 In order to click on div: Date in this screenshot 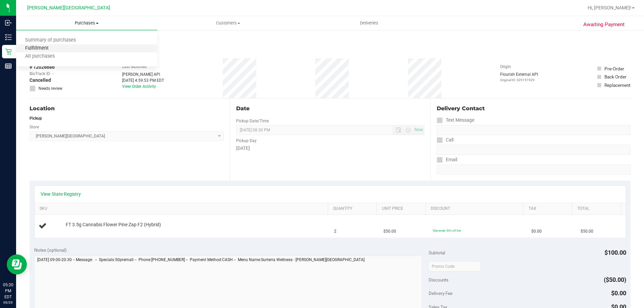, I will do `click(330, 109)`.